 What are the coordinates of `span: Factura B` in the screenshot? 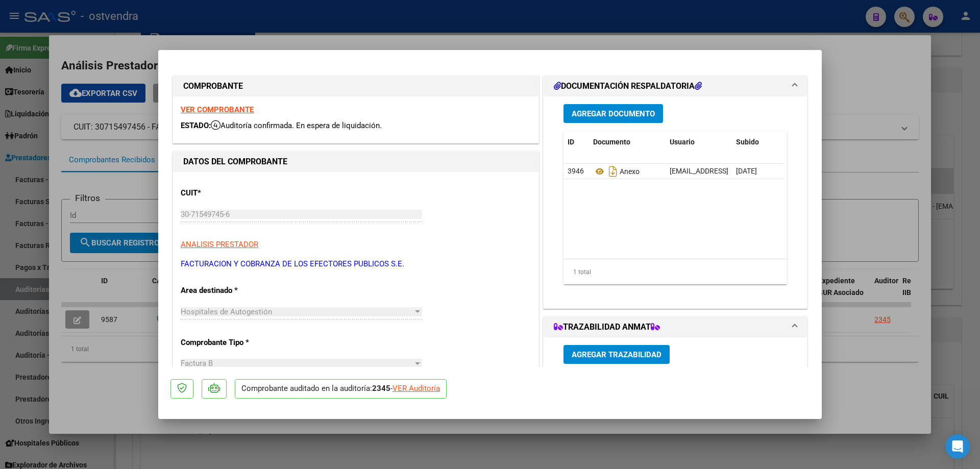 It's located at (196, 364).